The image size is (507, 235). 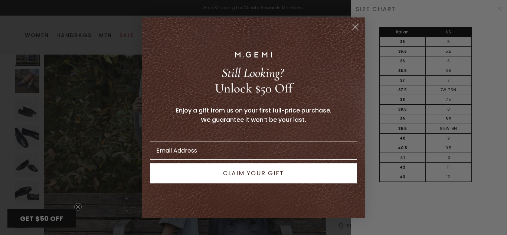 What do you see at coordinates (355, 27) in the screenshot?
I see `button: Close dialog` at bounding box center [355, 27].